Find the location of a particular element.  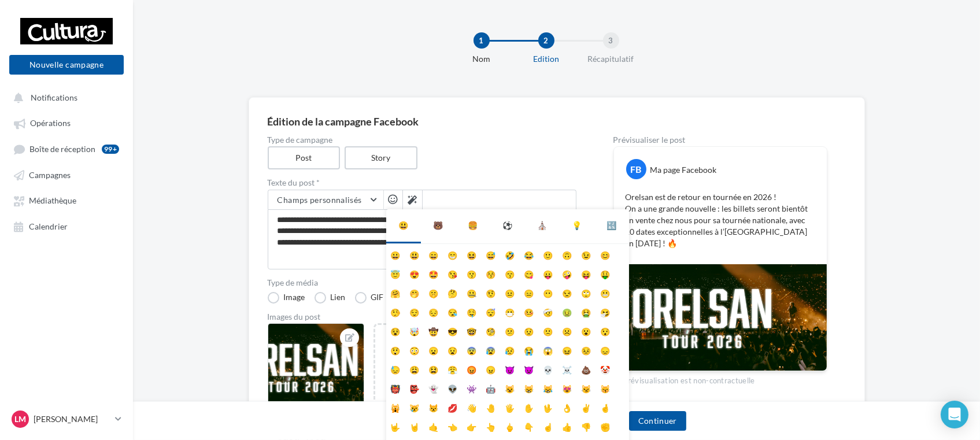

a: Opérations is located at coordinates (67, 123).